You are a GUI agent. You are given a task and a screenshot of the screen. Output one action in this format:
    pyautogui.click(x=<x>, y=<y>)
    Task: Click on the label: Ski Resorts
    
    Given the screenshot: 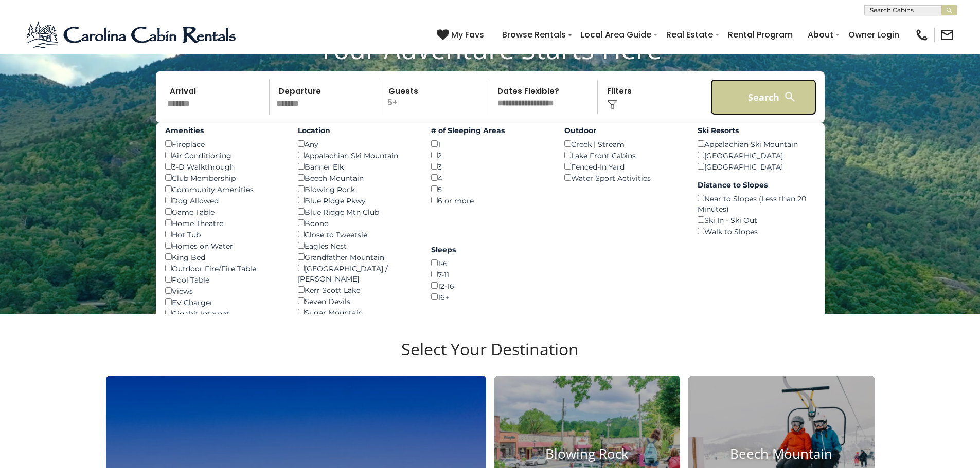 What is the action you would take?
    pyautogui.click(x=756, y=131)
    